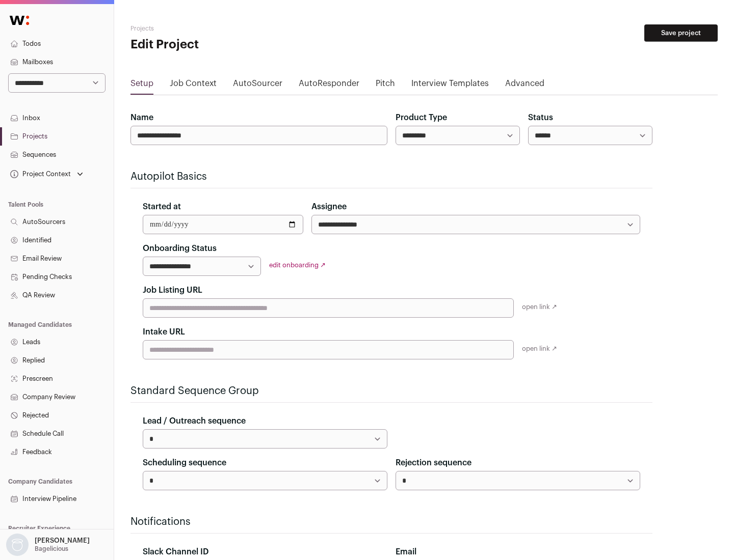 This screenshot has height=560, width=734. What do you see at coordinates (141, 85) in the screenshot?
I see `a: Setup` at bounding box center [141, 85].